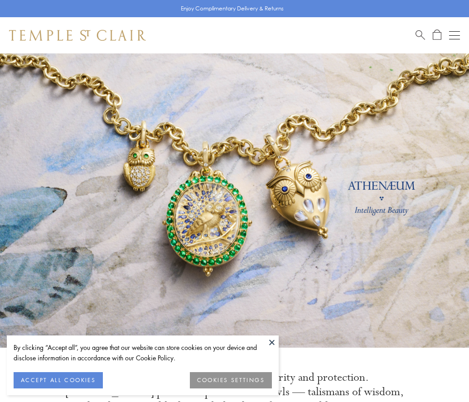 Image resolution: width=469 pixels, height=402 pixels. I want to click on img: Temple St. Clair, so click(77, 35).